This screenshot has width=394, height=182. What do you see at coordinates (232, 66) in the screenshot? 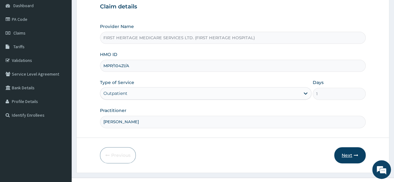
I see `input: Enter HMO ID` at bounding box center [232, 66].